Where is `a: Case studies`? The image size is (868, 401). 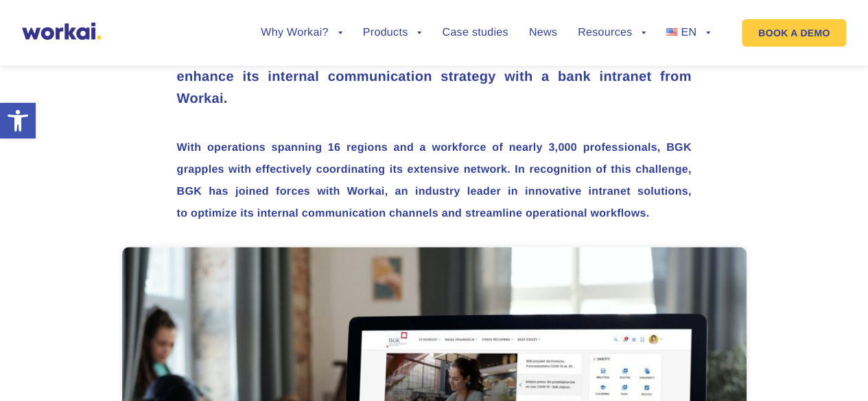
a: Case studies is located at coordinates (475, 33).